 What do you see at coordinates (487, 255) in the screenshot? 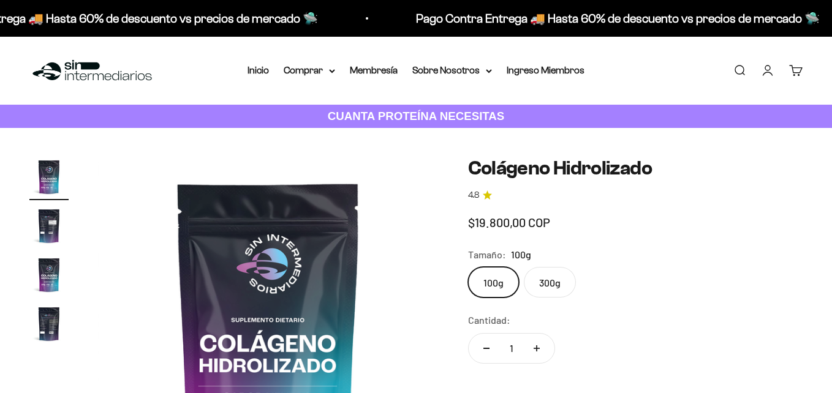
I see `legend: Tamaño:` at bounding box center [487, 255].